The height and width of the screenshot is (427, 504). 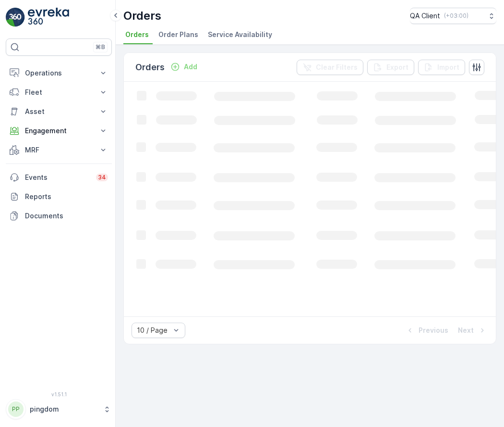 I want to click on button: Fleet, so click(x=59, y=93).